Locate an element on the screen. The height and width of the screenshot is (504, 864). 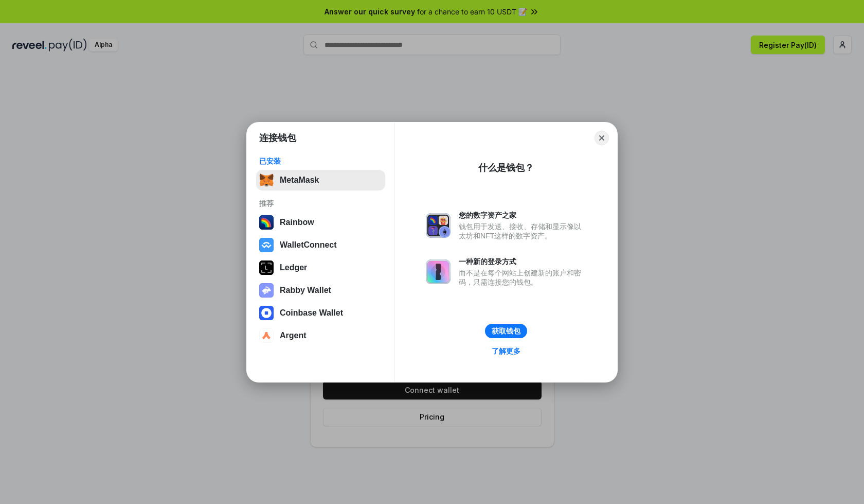
div: Ledger is located at coordinates (293, 267).